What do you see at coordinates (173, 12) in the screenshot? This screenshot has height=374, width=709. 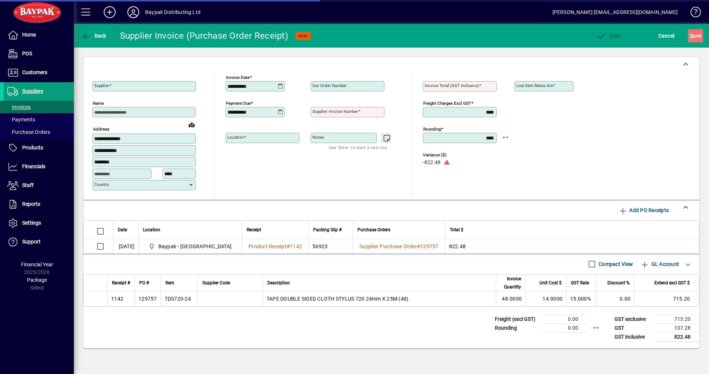 I see `div: Baypak Distributing Ltd` at bounding box center [173, 12].